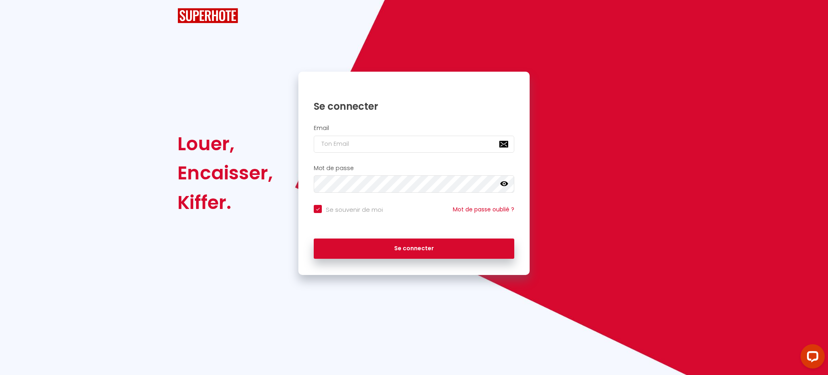 This screenshot has height=375, width=828. Describe the element at coordinates (208, 15) in the screenshot. I see `img: SuperHote logo` at that location.